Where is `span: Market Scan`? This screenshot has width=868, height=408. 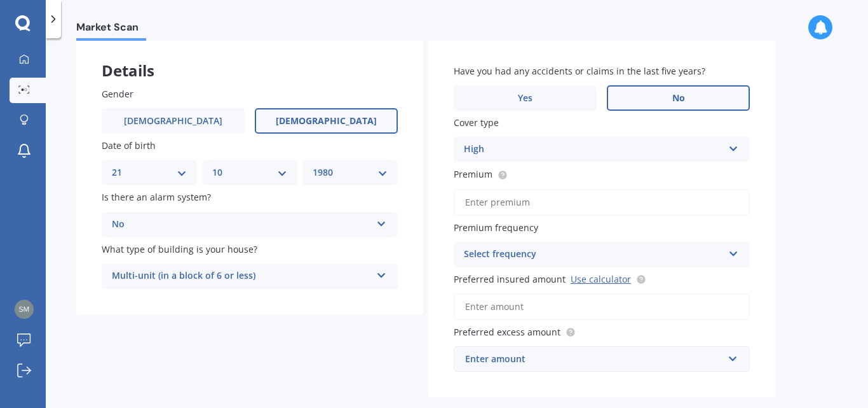
span: Market Scan is located at coordinates (111, 29).